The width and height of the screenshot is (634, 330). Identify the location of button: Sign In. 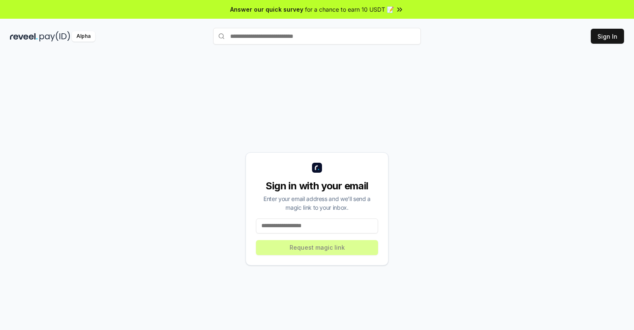
(608, 36).